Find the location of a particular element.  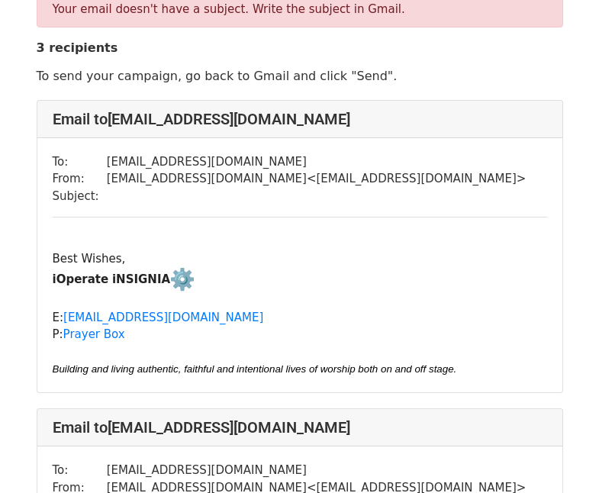

td: From: is located at coordinates (79, 178).